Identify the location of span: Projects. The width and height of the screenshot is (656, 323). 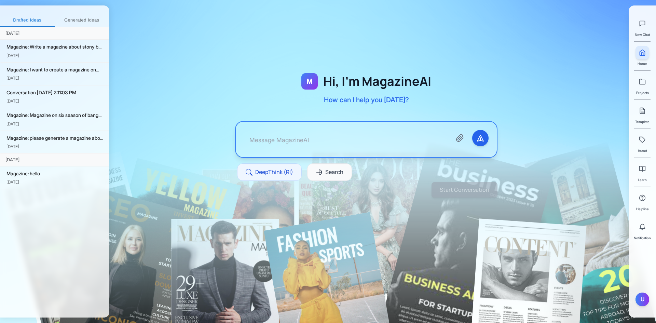
(643, 93).